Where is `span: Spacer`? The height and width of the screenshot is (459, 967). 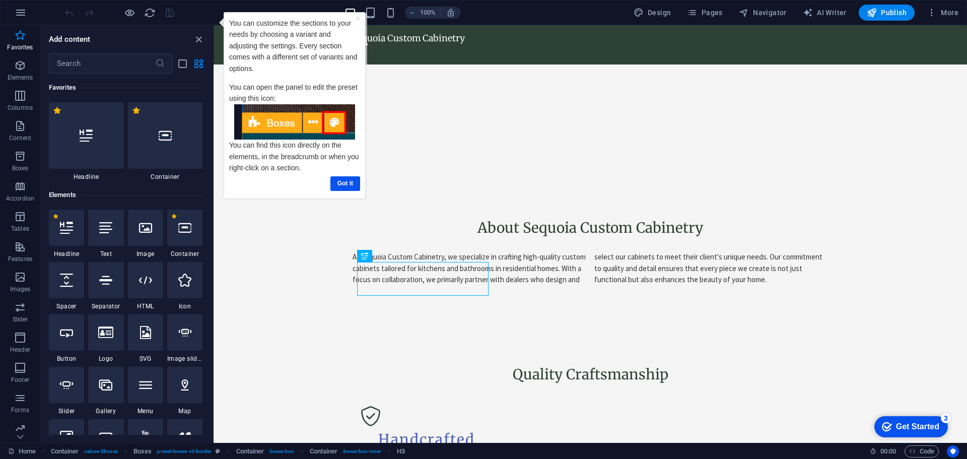
span: Spacer is located at coordinates (66, 306).